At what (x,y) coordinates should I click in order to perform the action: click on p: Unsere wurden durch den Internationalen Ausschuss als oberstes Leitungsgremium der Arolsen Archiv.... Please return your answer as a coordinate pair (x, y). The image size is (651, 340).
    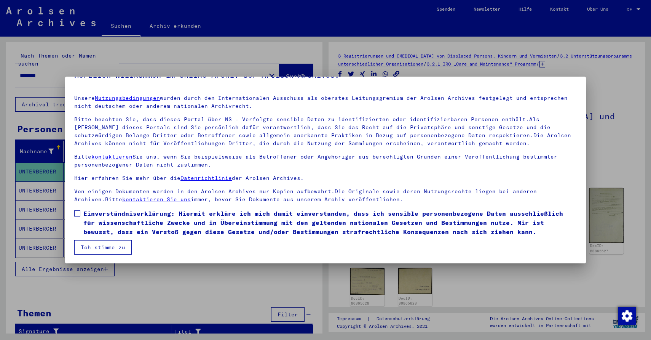
    Looking at the image, I should click on (325, 102).